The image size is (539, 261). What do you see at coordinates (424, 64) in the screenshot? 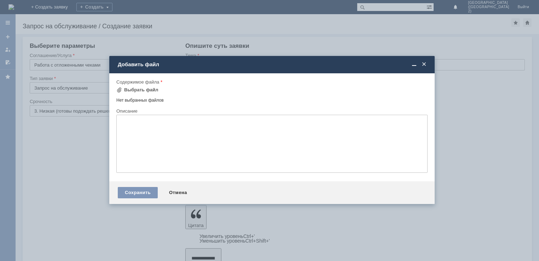
I see `span: Закрыть` at bounding box center [424, 64].